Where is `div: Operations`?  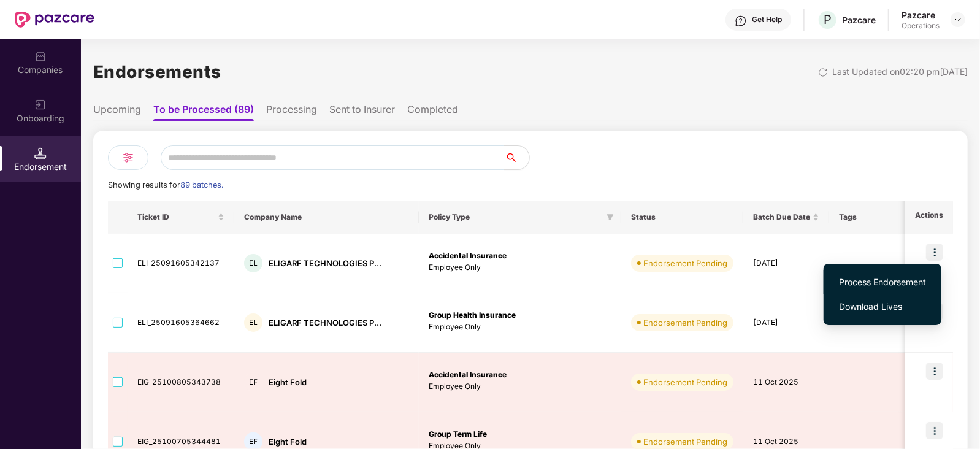
div: Operations is located at coordinates (920, 25).